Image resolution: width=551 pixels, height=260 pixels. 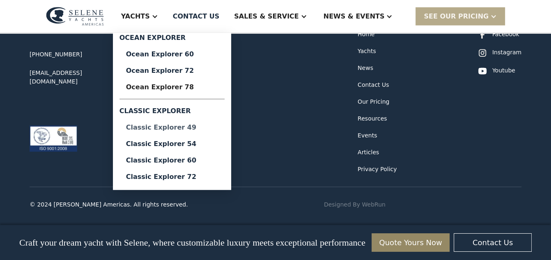 I want to click on div: Contact US, so click(x=196, y=16).